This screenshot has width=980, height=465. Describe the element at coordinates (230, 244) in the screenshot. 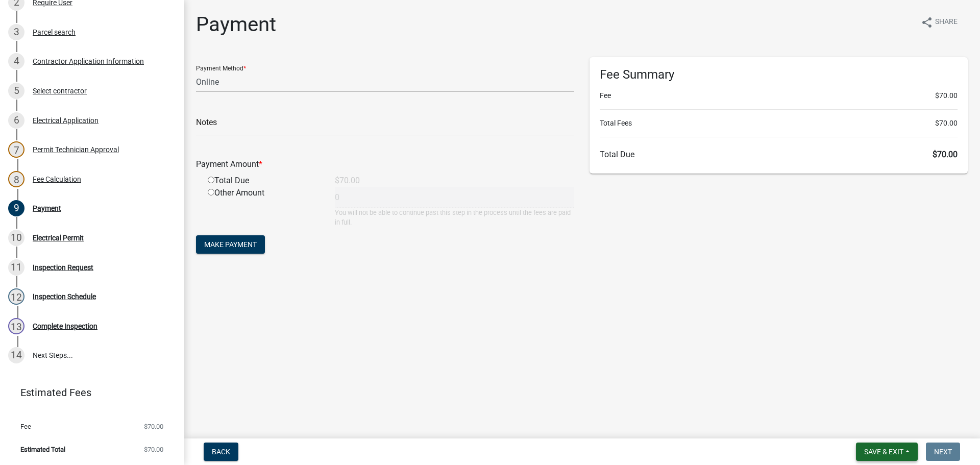

I see `button: Make Payment` at that location.